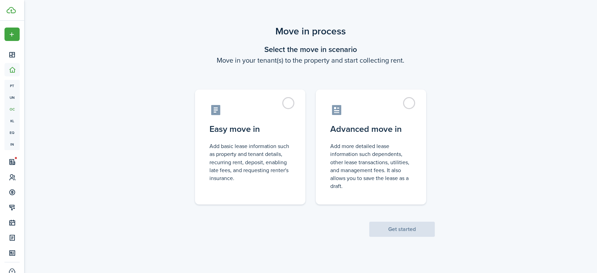 Image resolution: width=597 pixels, height=273 pixels. Describe the element at coordinates (12, 98) in the screenshot. I see `span: un` at that location.